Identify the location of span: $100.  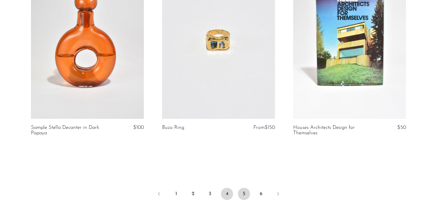
(138, 127).